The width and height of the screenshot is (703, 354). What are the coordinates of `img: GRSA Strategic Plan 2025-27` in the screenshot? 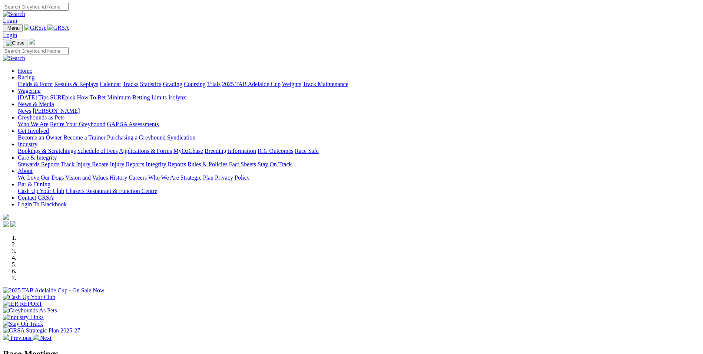 It's located at (42, 330).